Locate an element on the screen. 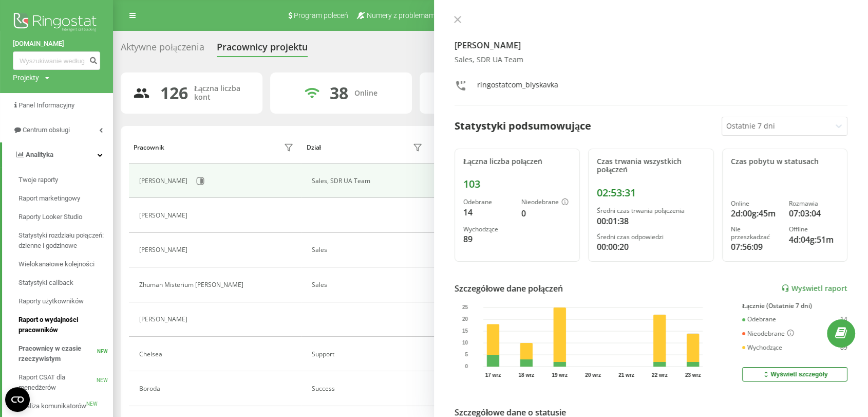 The height and width of the screenshot is (417, 868). a: Analityka is located at coordinates (58, 155).